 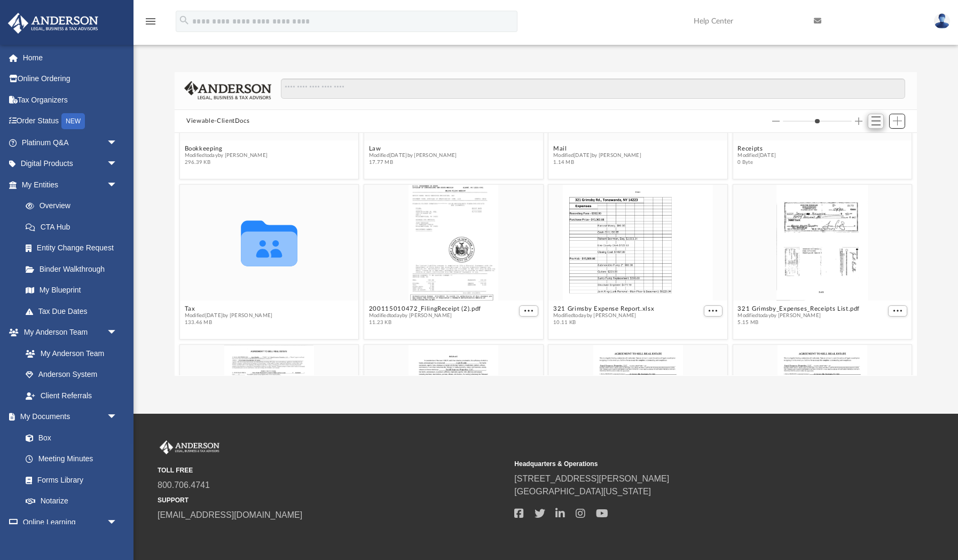 What do you see at coordinates (69, 438) in the screenshot?
I see `a: Box` at bounding box center [69, 438].